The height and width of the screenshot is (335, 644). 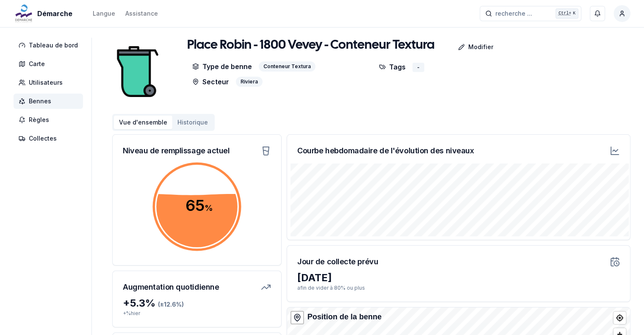 I want to click on button: Historique, so click(x=193, y=122).